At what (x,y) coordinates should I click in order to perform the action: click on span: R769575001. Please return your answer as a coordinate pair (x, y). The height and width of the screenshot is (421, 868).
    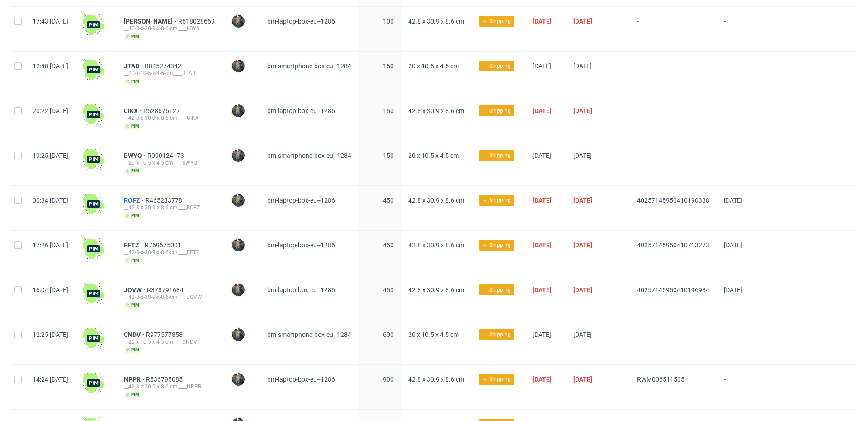
    Looking at the image, I should click on (164, 245).